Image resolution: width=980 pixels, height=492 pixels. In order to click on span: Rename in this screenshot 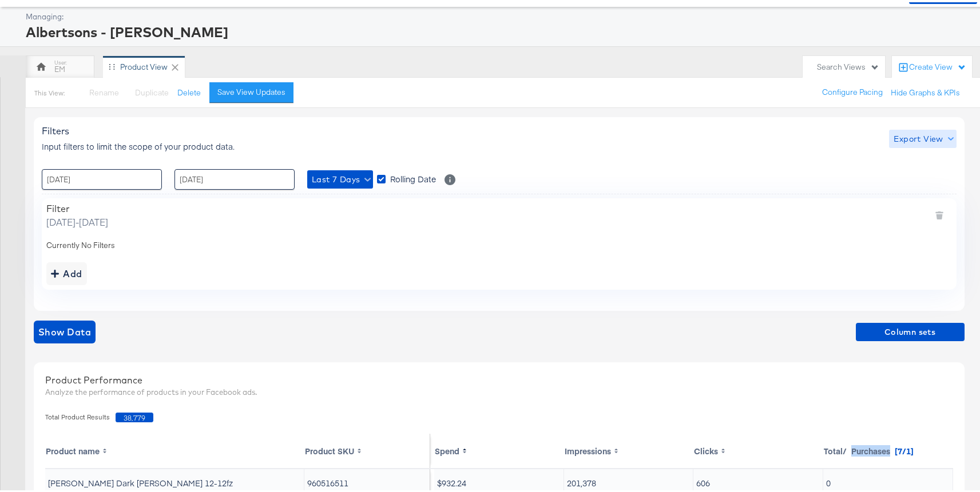, I will do `click(104, 90)`.